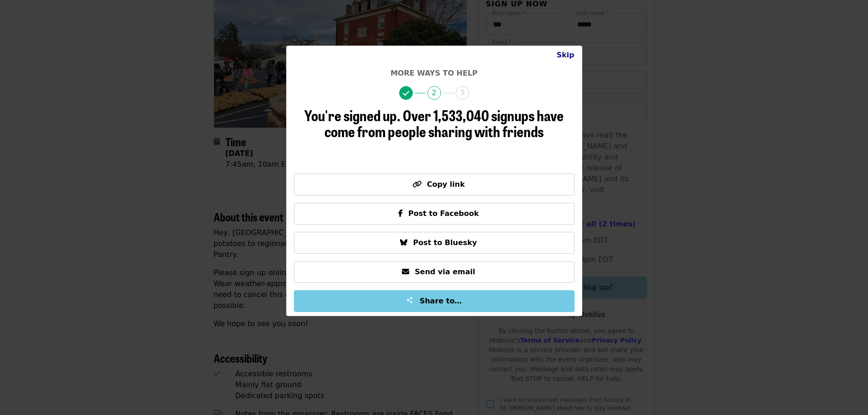  Describe the element at coordinates (434, 272) in the screenshot. I see `button: Send via email` at that location.